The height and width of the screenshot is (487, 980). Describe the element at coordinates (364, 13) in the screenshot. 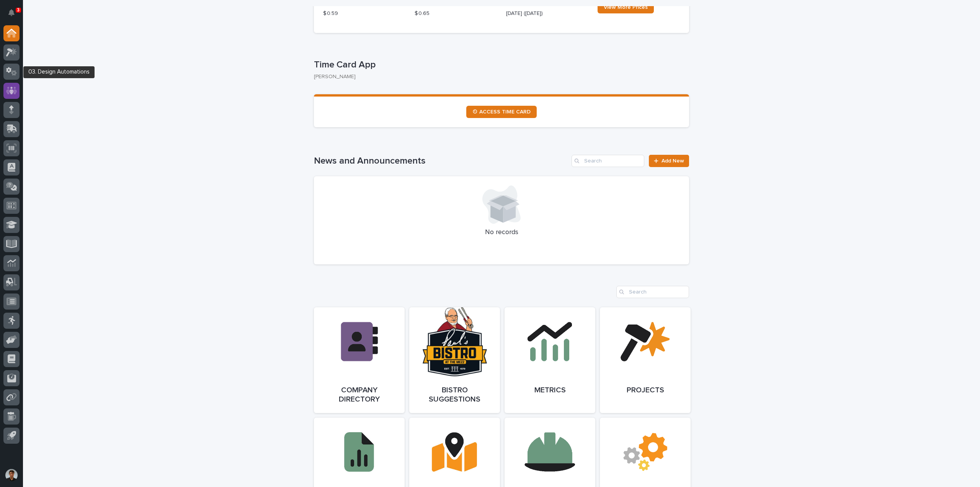

I see `p: $ 0.59` at that location.